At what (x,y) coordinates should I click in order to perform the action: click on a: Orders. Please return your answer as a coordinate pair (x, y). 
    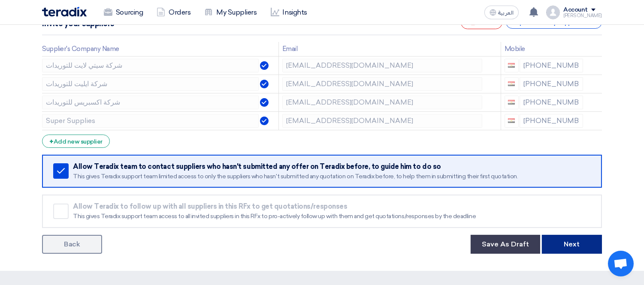
    Looking at the image, I should click on (173, 13).